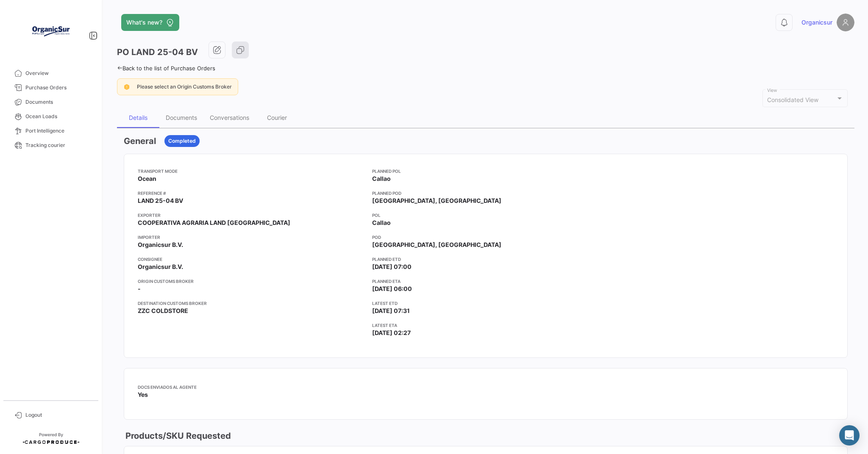 Image resolution: width=868 pixels, height=454 pixels. I want to click on img: Logo+OrganicSur.png, so click(51, 31).